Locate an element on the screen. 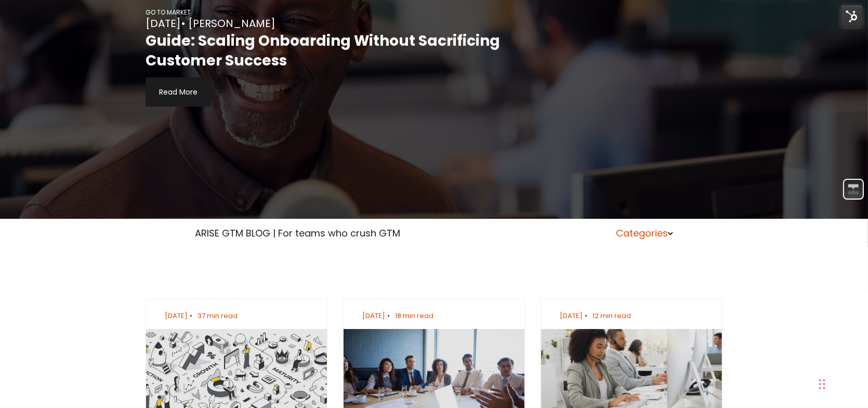 The image size is (868, 408). div: Drag is located at coordinates (822, 384).